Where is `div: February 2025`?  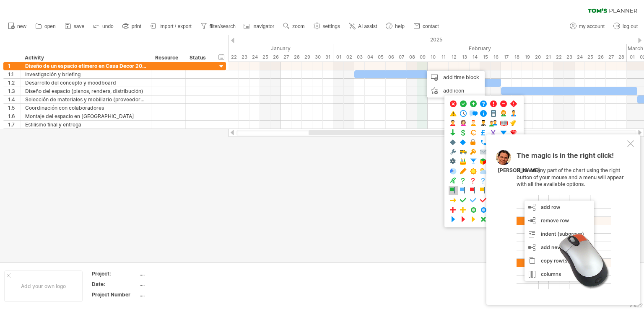
div: February 2025 is located at coordinates (480, 48).